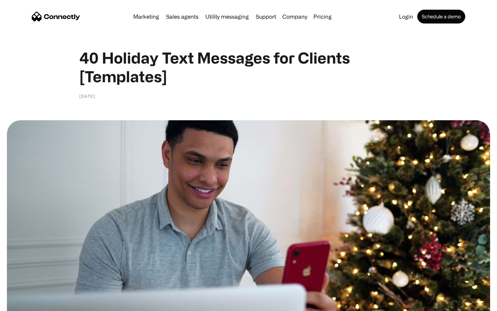  I want to click on a: Support, so click(266, 17).